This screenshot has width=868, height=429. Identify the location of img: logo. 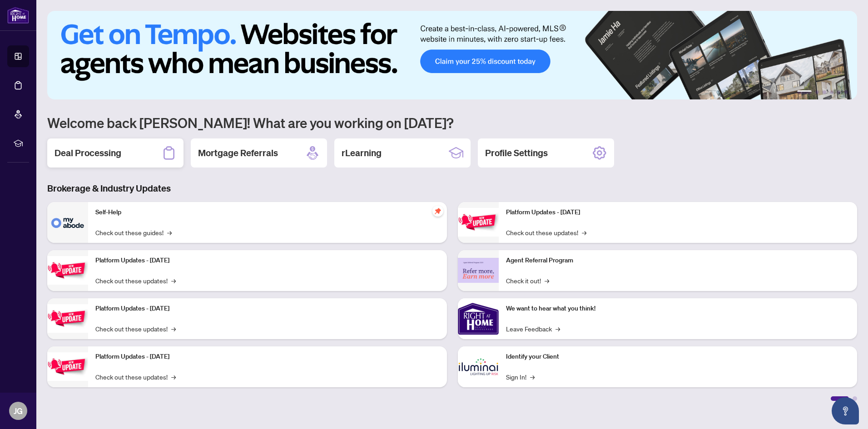
(18, 15).